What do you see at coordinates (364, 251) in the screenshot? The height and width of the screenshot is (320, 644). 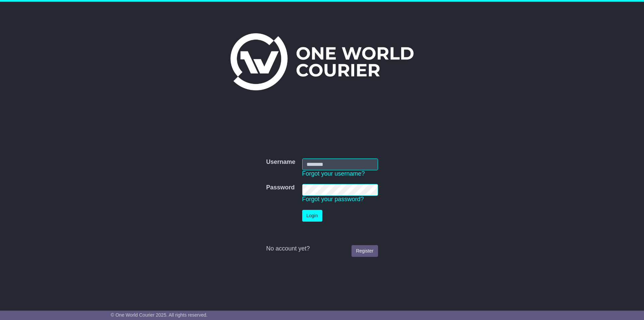 I see `a: Register` at bounding box center [364, 251].